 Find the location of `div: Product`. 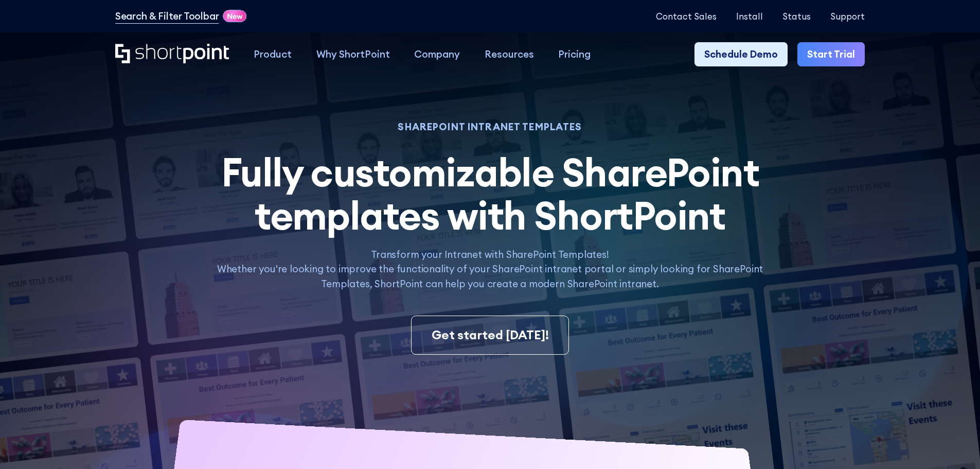

div: Product is located at coordinates (273, 54).